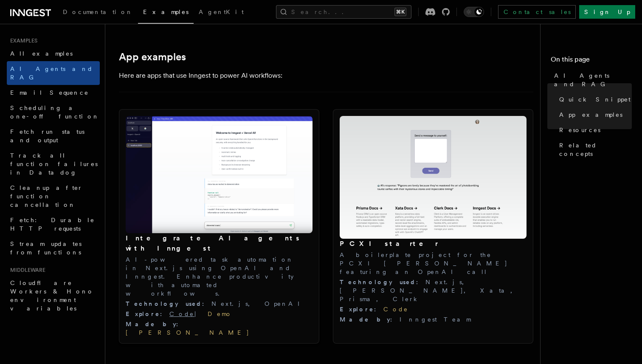 The width and height of the screenshot is (642, 364). Describe the element at coordinates (400, 12) in the screenshot. I see `kbd: ⌘K` at that location.